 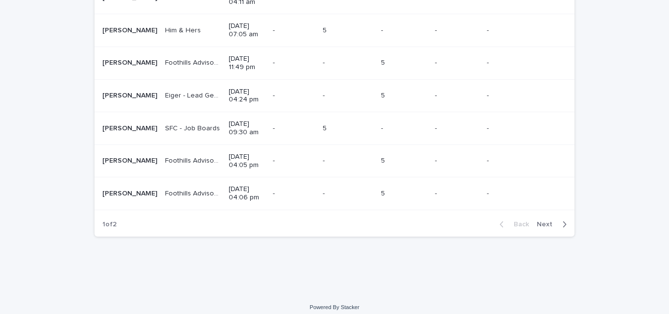 I want to click on button: Next, so click(x=553, y=224).